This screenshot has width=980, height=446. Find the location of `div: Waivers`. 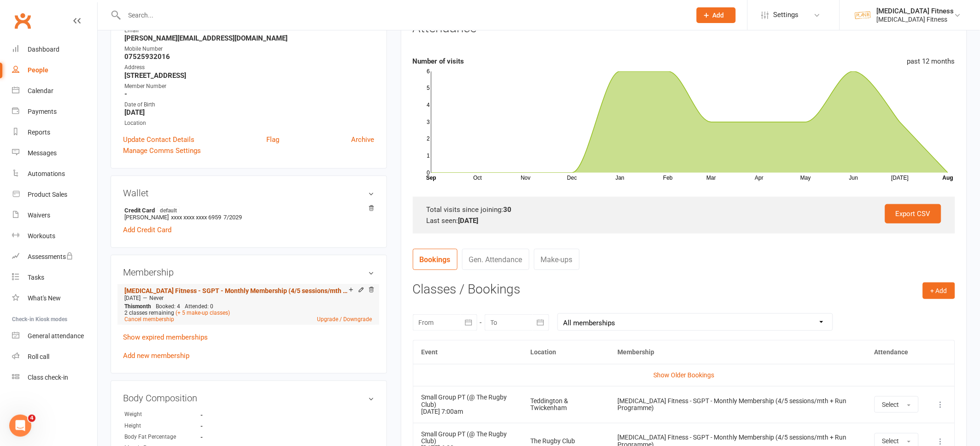

div: Waivers is located at coordinates (39, 215).